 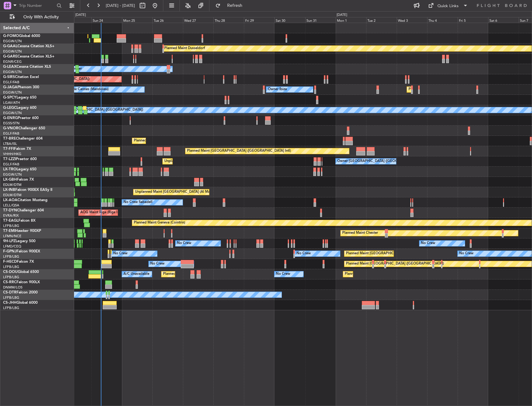 What do you see at coordinates (381, 20) in the screenshot?
I see `div: Tue 2` at bounding box center [381, 20].